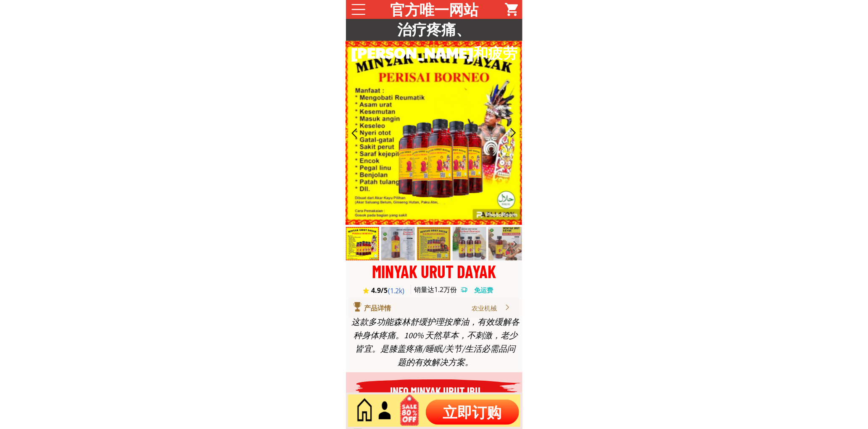 This screenshot has width=868, height=429. I want to click on h3: 4.9/5, so click(380, 290).